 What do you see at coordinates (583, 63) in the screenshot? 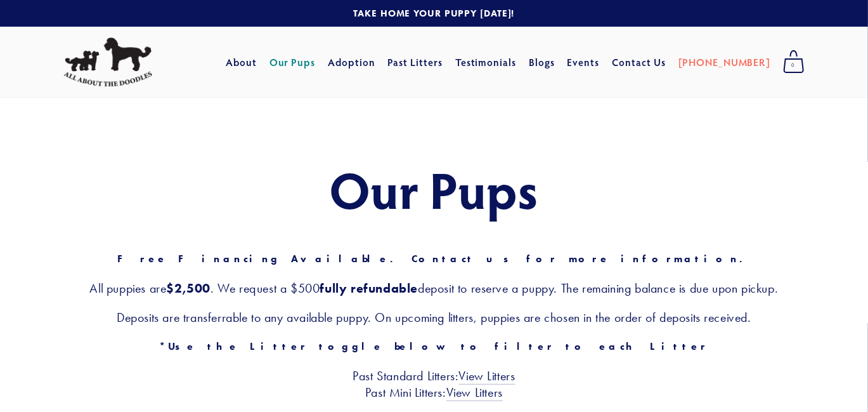
I see `a: Events` at bounding box center [583, 63].